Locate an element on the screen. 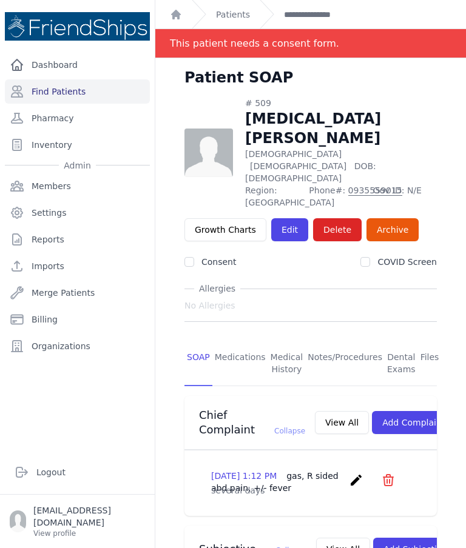 The image size is (466, 548). img: person-242608b1a05df3501eefc295dc1bc67a.jpg is located at coordinates (209, 153).